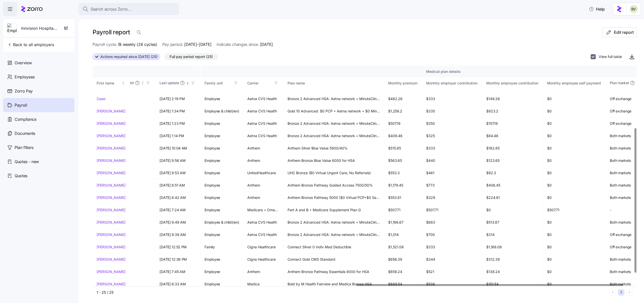 Image resolution: width=644 pixels, height=303 pixels. What do you see at coordinates (452, 235) in the screenshot?
I see `span: $700` at bounding box center [452, 235].